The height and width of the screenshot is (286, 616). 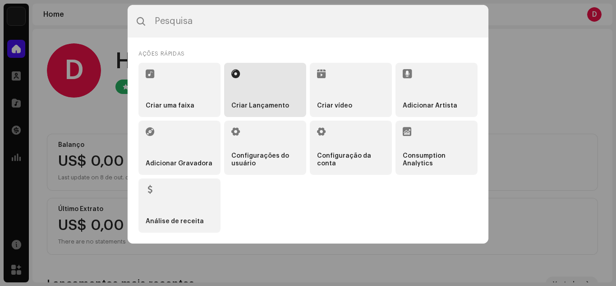 What do you see at coordinates (265, 160) in the screenshot?
I see `strong: Configurações do usuário` at bounding box center [265, 160].